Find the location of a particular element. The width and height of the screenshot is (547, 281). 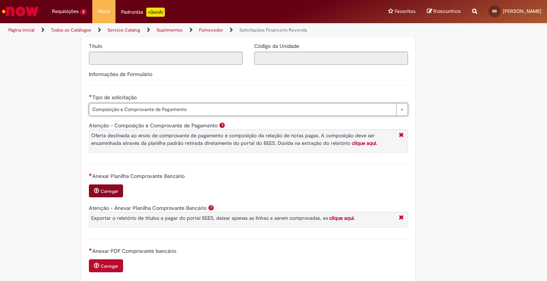

span: Tipo de solicitação is located at coordinates (115, 97).